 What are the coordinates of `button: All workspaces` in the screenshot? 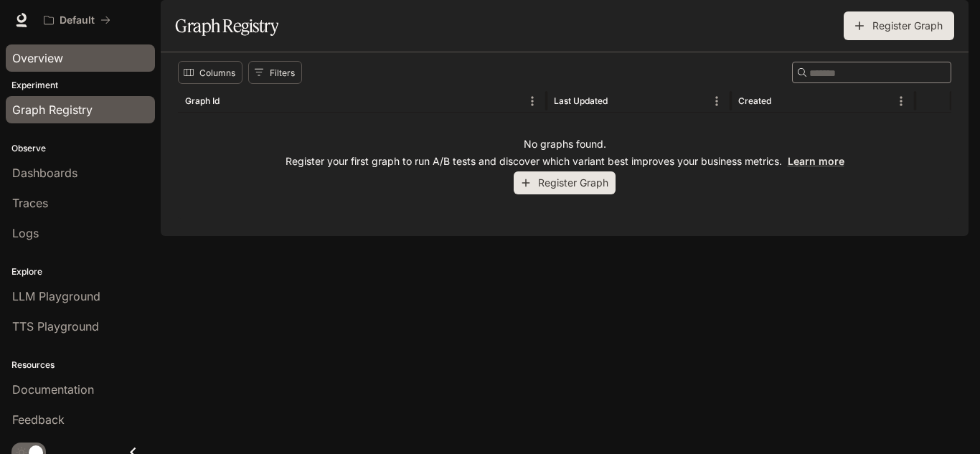 It's located at (77, 20).